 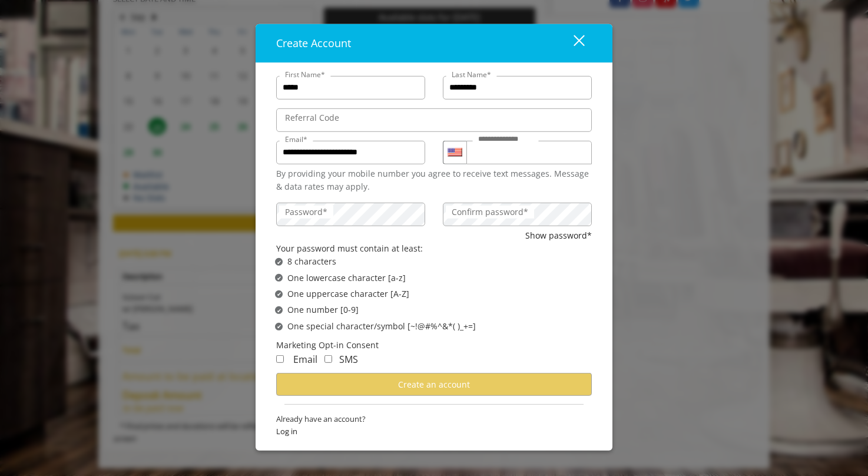 I want to click on button: Show password*, so click(x=558, y=235).